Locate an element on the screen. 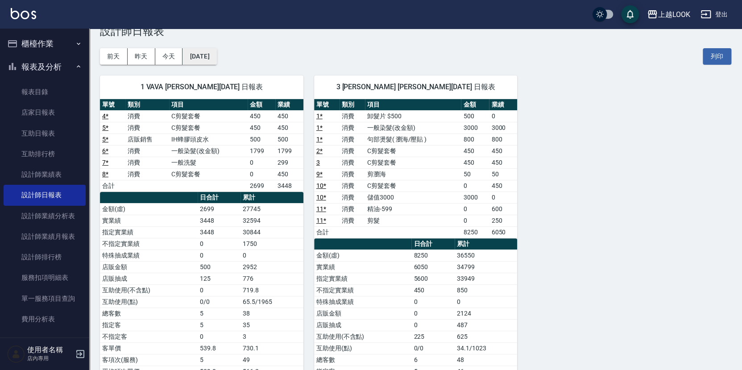 The image size is (742, 370). th: 類別 is located at coordinates (147, 105).